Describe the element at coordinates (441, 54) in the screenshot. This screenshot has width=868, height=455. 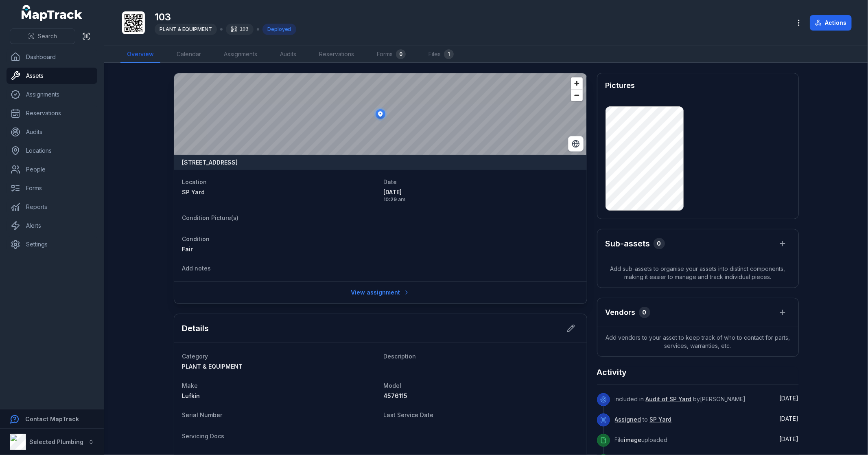
I see `a: Files1` at that location.